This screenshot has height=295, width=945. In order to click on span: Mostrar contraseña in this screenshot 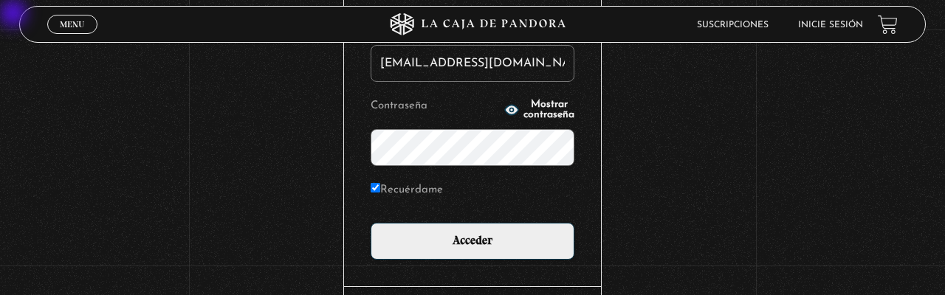, I will do `click(549, 110)`.